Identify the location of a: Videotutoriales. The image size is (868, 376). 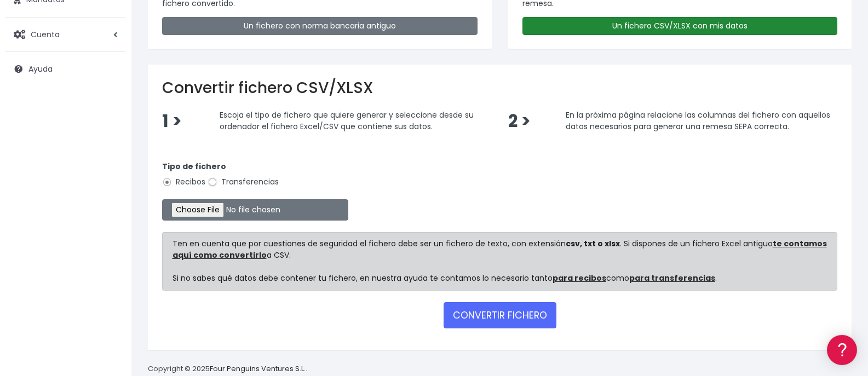
(110, 181).